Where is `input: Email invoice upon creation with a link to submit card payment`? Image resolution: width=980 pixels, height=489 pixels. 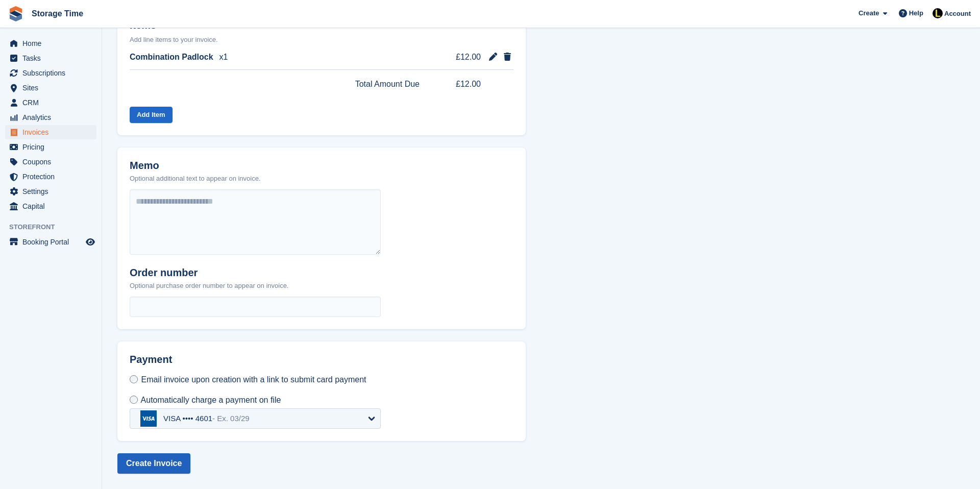 input: Email invoice upon creation with a link to submit card payment is located at coordinates (134, 380).